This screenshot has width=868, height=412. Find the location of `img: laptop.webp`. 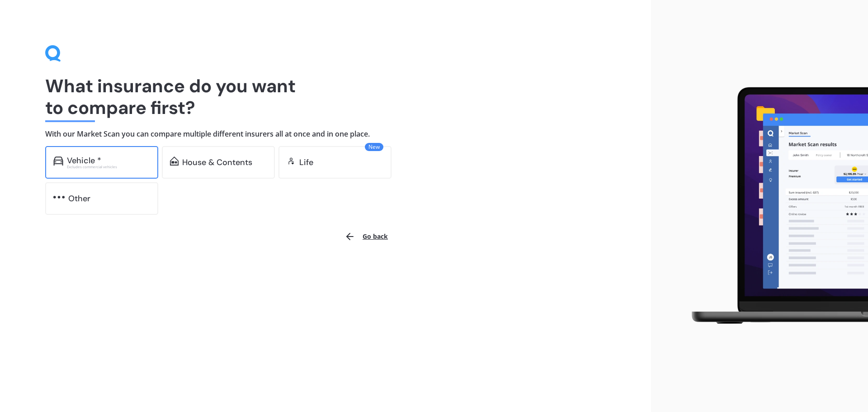

img: laptop.webp is located at coordinates (773, 207).